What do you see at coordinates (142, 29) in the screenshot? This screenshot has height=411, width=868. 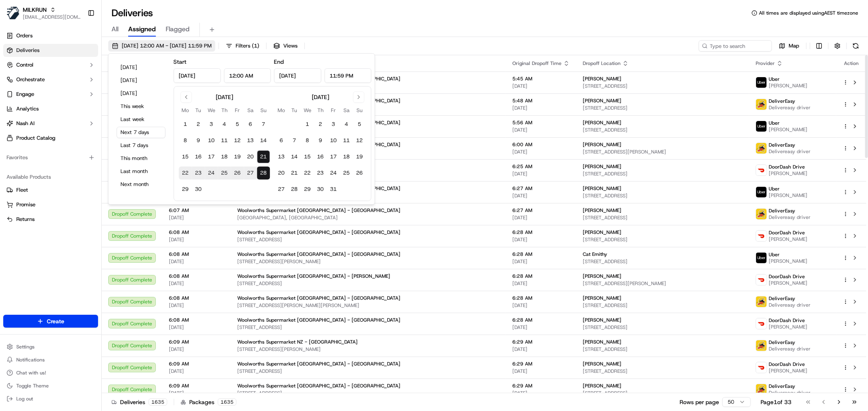 I see `span: Assigned` at bounding box center [142, 29].